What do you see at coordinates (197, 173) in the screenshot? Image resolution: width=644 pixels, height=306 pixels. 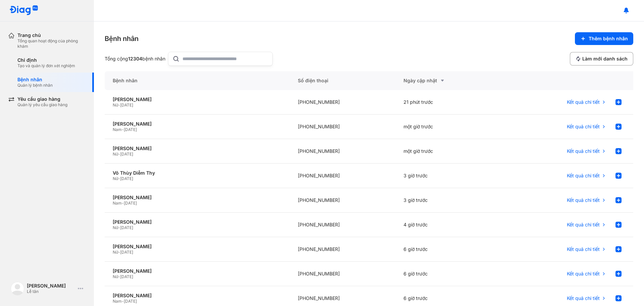 I see `div: Võ Thùy Diễm Thy` at bounding box center [197, 173].